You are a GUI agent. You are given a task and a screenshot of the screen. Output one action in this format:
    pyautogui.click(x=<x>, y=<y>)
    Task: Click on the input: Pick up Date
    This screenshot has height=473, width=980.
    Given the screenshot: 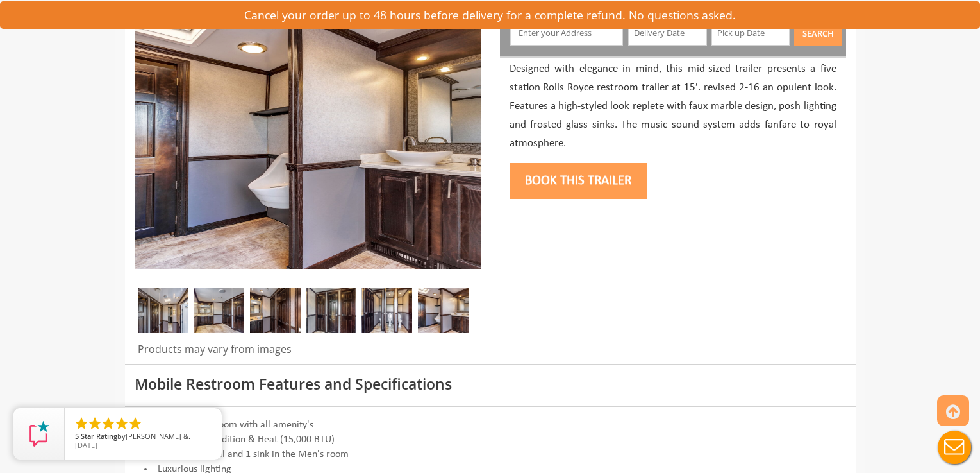 What is the action you would take?
    pyautogui.click(x=750, y=33)
    